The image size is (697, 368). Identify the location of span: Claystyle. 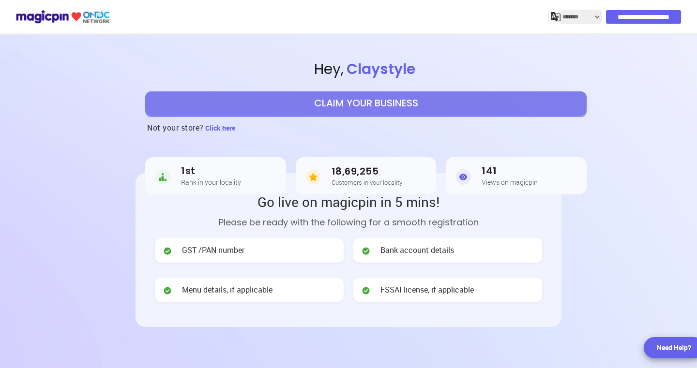
(381, 69).